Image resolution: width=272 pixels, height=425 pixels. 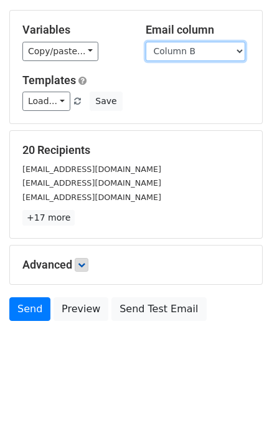 What do you see at coordinates (49, 80) in the screenshot?
I see `a: Templates` at bounding box center [49, 80].